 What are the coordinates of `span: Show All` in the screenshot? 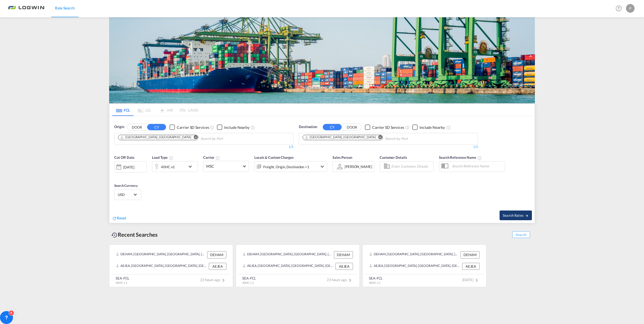 It's located at (521, 235).